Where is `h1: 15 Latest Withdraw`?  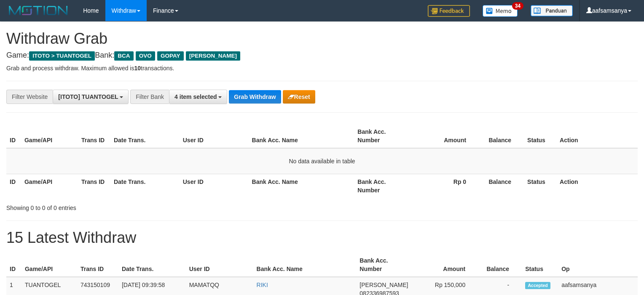 h1: 15 Latest Withdraw is located at coordinates (322, 238).